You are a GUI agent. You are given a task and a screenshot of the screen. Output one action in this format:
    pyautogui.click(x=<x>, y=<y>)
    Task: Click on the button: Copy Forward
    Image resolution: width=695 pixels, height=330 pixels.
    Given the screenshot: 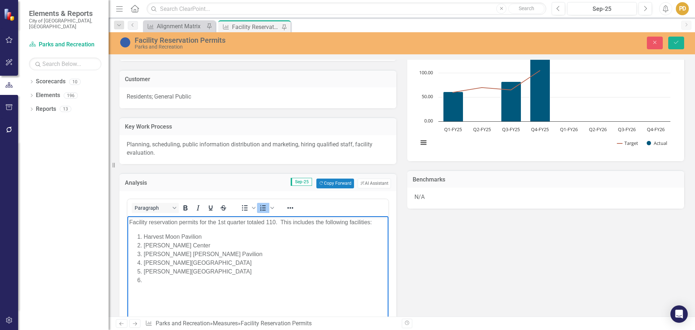 What is the action you would take?
    pyautogui.click(x=335, y=183)
    